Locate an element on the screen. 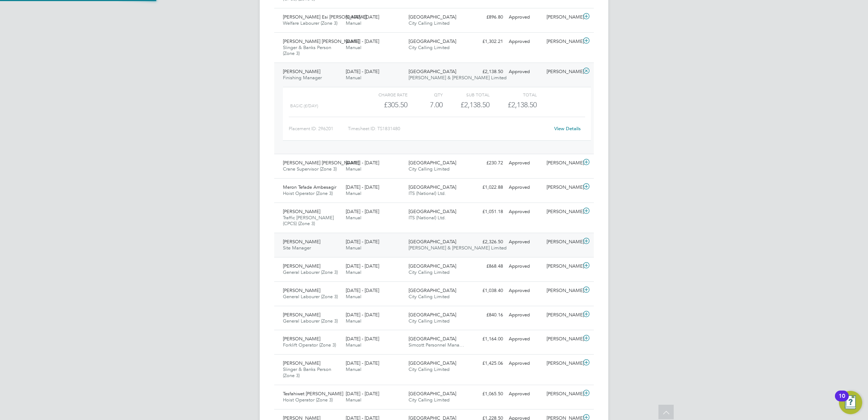 The width and height of the screenshot is (868, 420). div: £868.48 is located at coordinates (487, 266).